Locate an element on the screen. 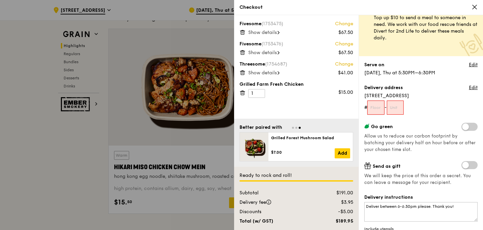 This screenshot has width=483, height=230. div: Checkout is located at coordinates (358, 7).